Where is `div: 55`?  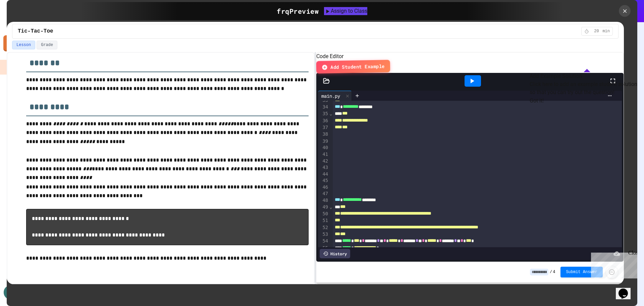
div: 55 is located at coordinates (324, 248).